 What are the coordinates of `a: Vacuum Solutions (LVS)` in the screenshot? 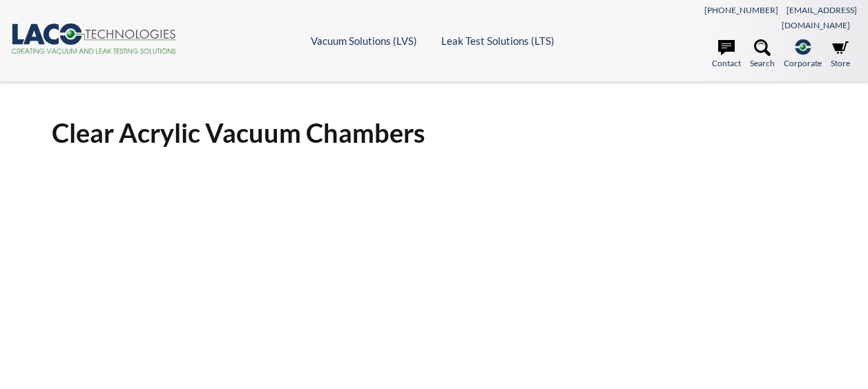 It's located at (364, 40).